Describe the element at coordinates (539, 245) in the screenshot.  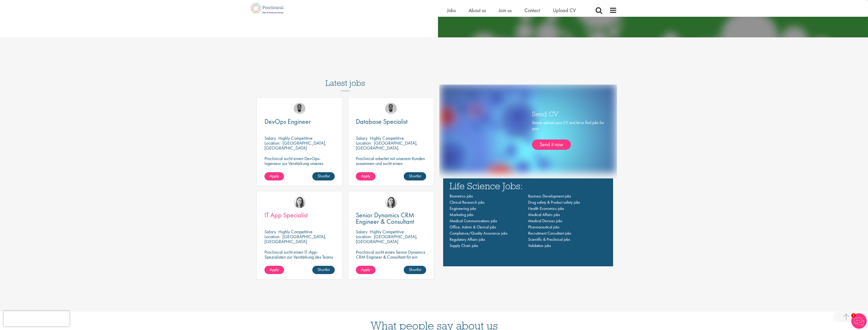
I see `span: Validation jobs` at that location.